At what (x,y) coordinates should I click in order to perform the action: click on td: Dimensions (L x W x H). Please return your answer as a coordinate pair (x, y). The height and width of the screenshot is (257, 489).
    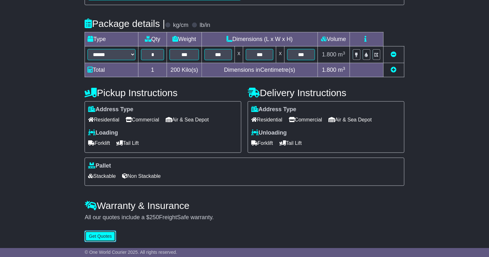
    Looking at the image, I should click on (260, 39).